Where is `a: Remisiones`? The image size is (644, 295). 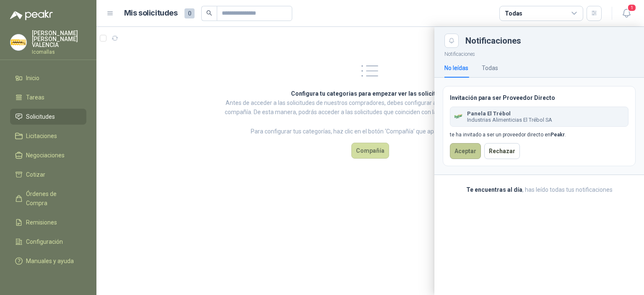 a: Remisiones is located at coordinates (48, 222).